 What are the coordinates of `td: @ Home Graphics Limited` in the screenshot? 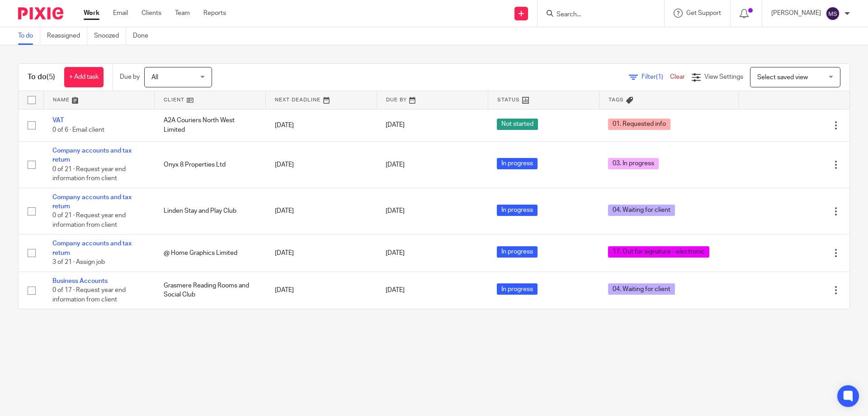 It's located at (210, 253).